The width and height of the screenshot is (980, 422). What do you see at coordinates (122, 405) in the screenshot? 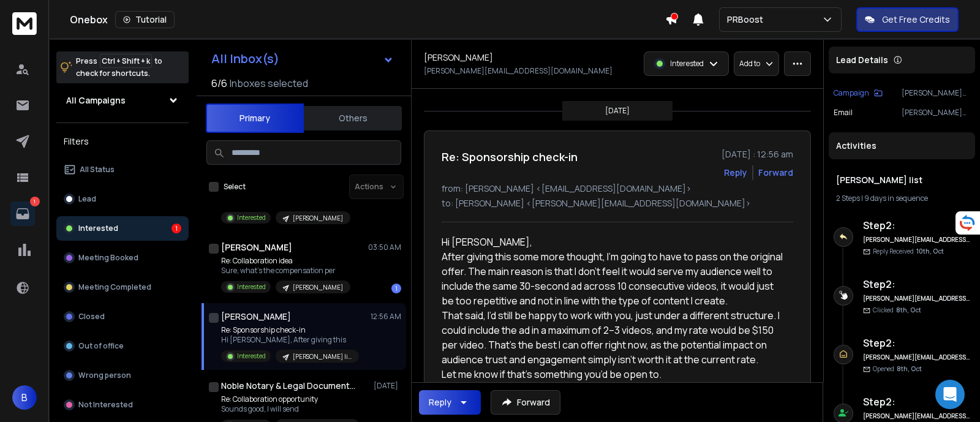
I see `button: Not Interested` at bounding box center [122, 405].